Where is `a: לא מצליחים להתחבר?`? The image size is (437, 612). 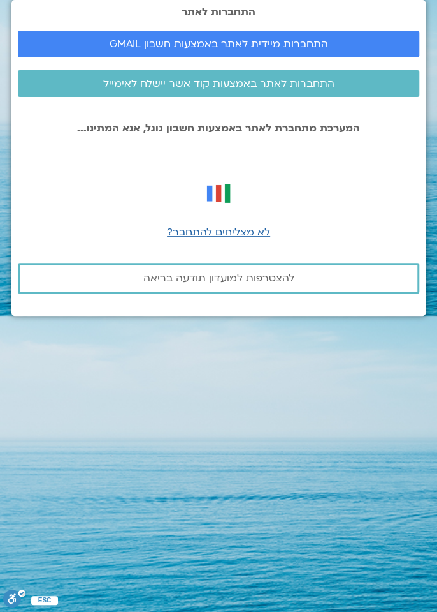
a: לא מצליחים להתחבר? is located at coordinates (219, 232).